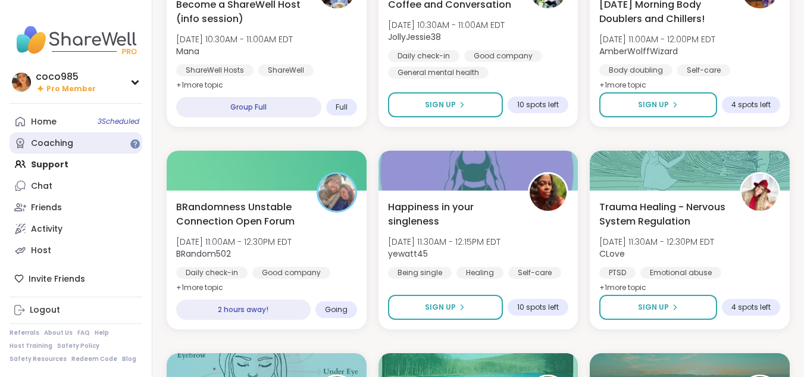 This screenshot has height=377, width=804. What do you see at coordinates (243, 310) in the screenshot?
I see `div: 2 hours away!` at bounding box center [243, 310].